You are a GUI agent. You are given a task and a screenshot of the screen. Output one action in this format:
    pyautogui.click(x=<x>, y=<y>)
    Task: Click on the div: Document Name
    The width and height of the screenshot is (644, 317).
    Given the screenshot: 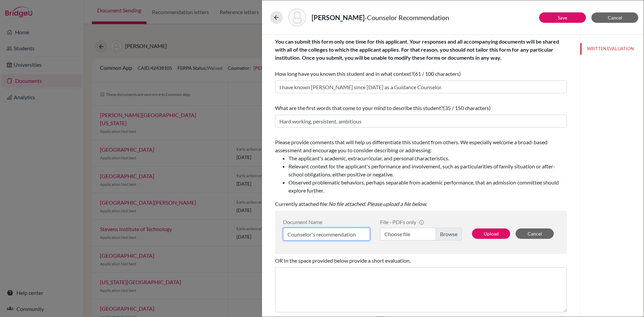 What is the action you would take?
    pyautogui.click(x=326, y=222)
    